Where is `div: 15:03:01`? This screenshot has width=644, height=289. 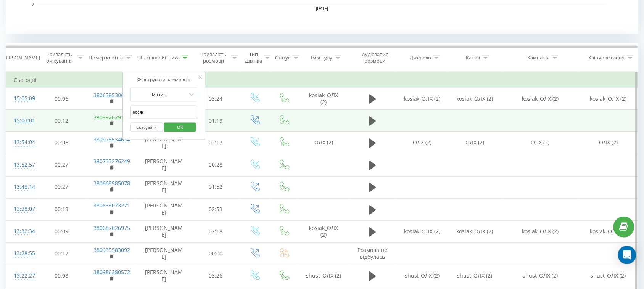 div: 15:03:01 is located at coordinates (21, 121).